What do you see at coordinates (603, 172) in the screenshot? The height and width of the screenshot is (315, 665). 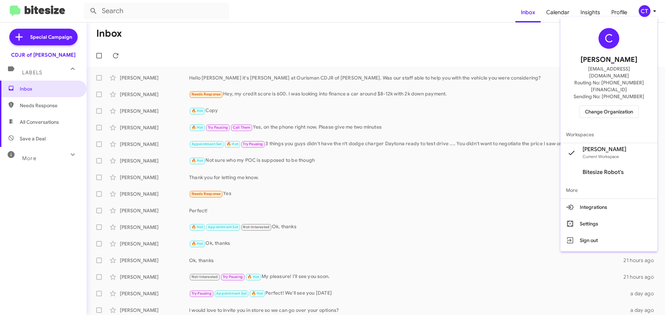 I see `span: Bitesize Robot's` at bounding box center [603, 172].